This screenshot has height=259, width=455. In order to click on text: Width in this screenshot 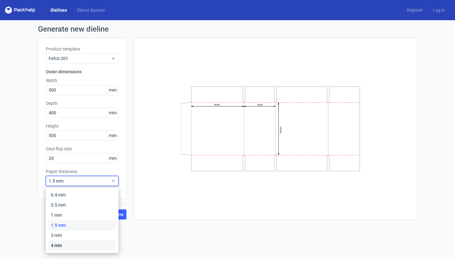, I will do `click(217, 105)`.